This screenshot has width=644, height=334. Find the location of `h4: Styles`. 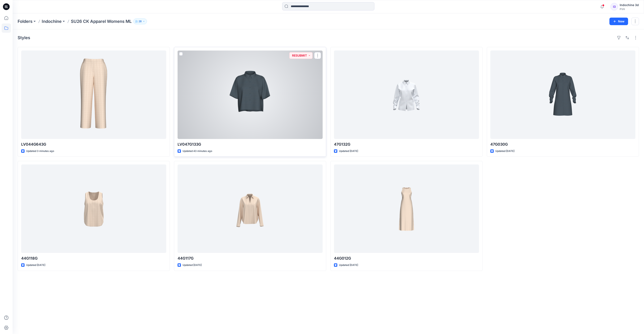

h4: Styles is located at coordinates (24, 38).